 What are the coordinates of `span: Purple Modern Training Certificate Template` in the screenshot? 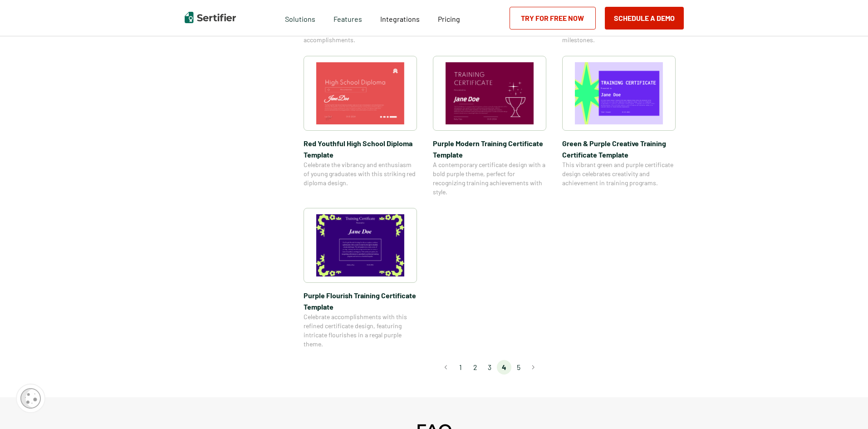 It's located at (490, 149).